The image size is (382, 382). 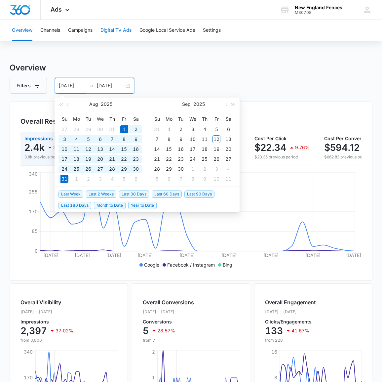 I want to click on td: 2025-08-28, so click(x=112, y=169).